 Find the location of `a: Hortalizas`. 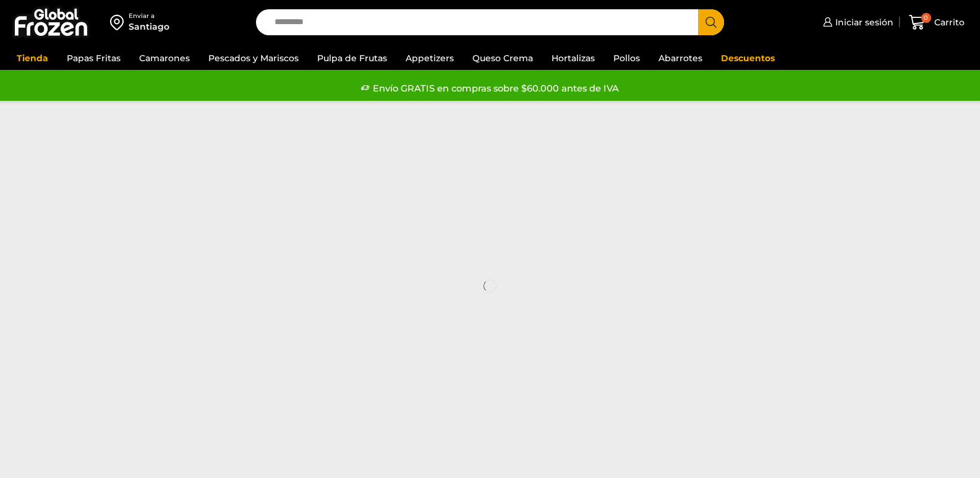

a: Hortalizas is located at coordinates (573, 58).